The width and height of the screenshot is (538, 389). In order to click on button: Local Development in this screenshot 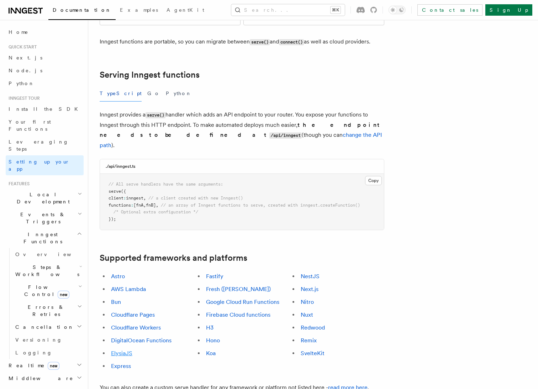, I will do `click(44, 198)`.